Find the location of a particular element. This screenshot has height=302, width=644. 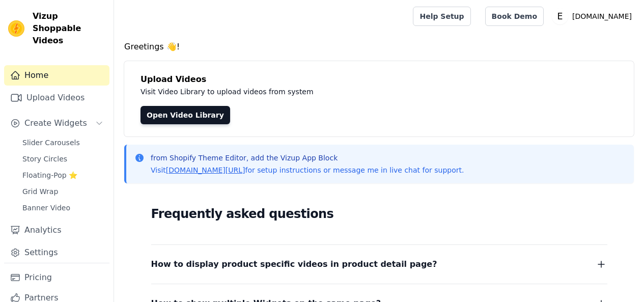

a: Analytics is located at coordinates (56, 231).